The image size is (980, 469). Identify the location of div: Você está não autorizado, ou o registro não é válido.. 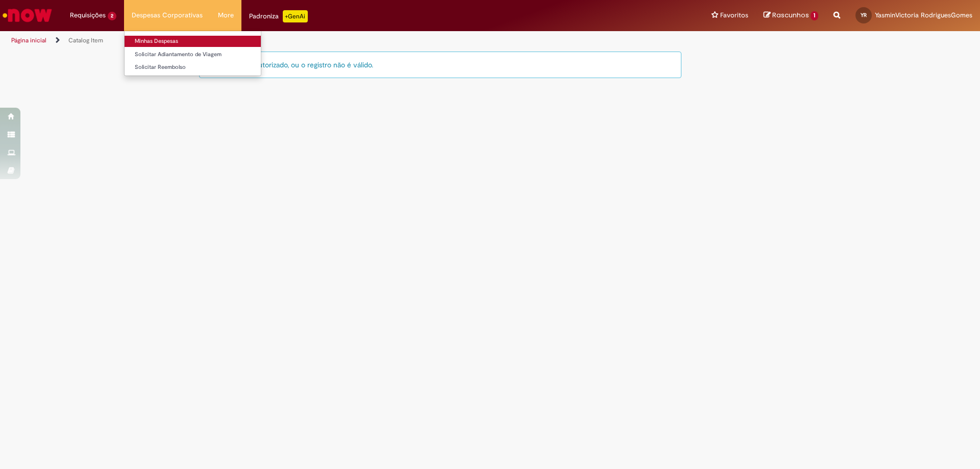
(440, 65).